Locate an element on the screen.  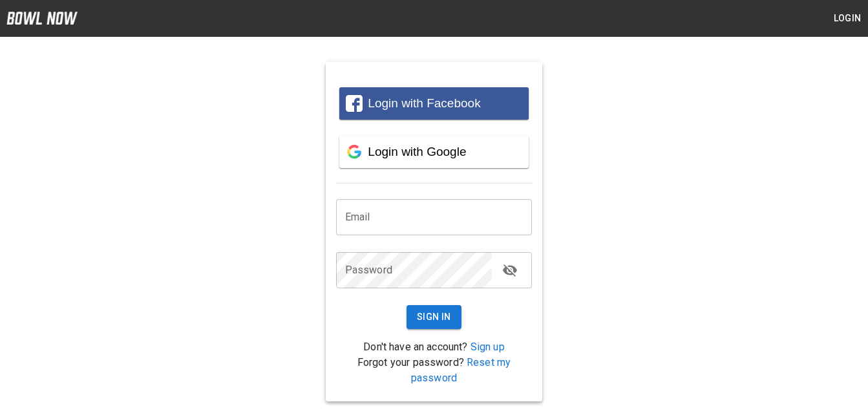
p: Don't have an account? is located at coordinates (435, 347).